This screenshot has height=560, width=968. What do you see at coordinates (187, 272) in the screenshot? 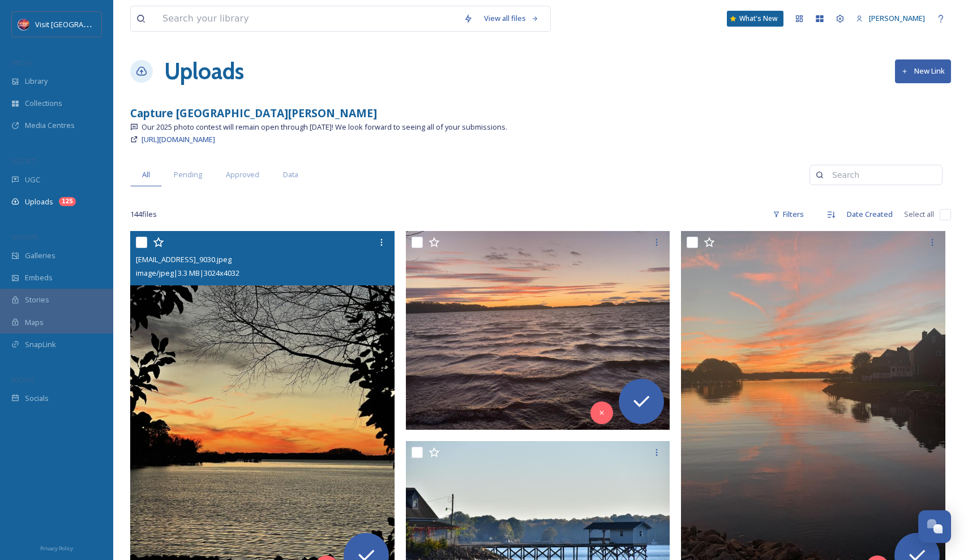
I see `span: image/jpeg | 3.3 MB | 3024 x 4032` at bounding box center [187, 272].